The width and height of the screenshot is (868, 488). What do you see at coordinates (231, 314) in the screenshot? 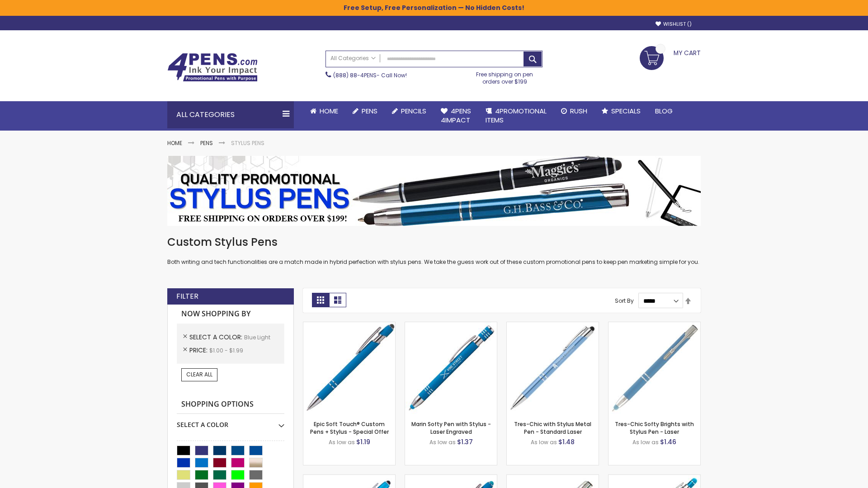
I see `strong: Now Shopping by` at bounding box center [231, 314].